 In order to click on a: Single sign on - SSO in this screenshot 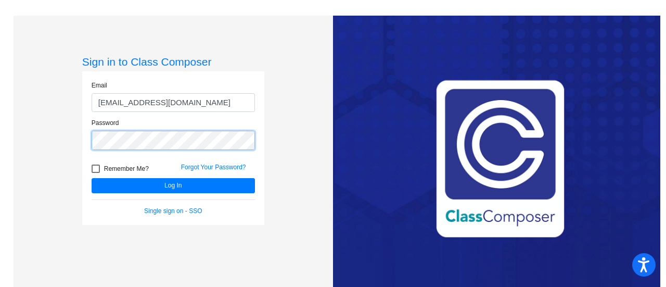, I will do `click(173, 211)`.